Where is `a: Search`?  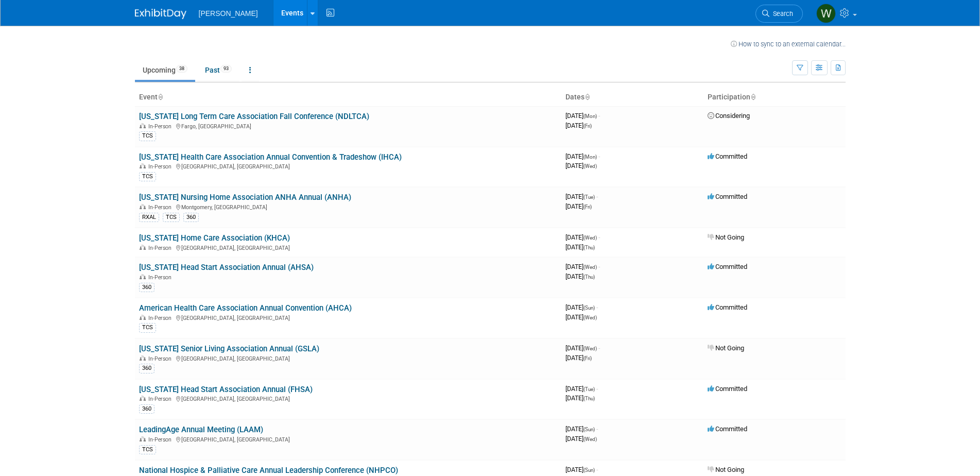
a: Search is located at coordinates (779, 14).